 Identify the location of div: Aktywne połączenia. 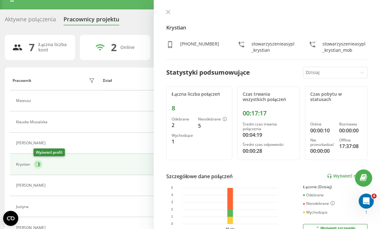
(30, 21).